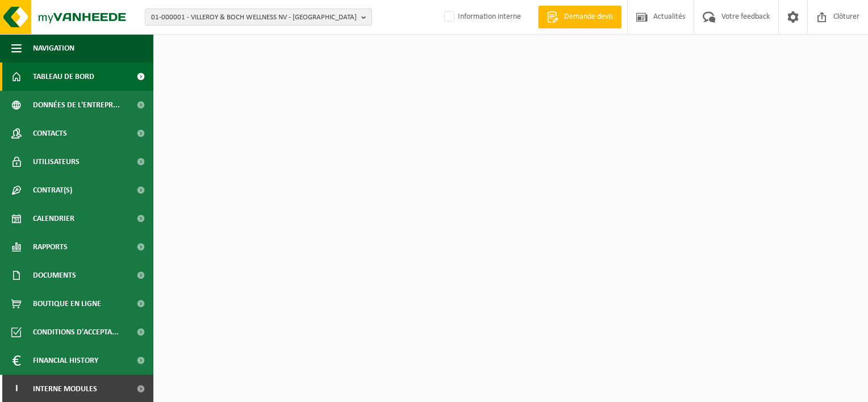 The width and height of the screenshot is (868, 402). Describe the element at coordinates (50, 134) in the screenshot. I see `span: Contacts` at that location.